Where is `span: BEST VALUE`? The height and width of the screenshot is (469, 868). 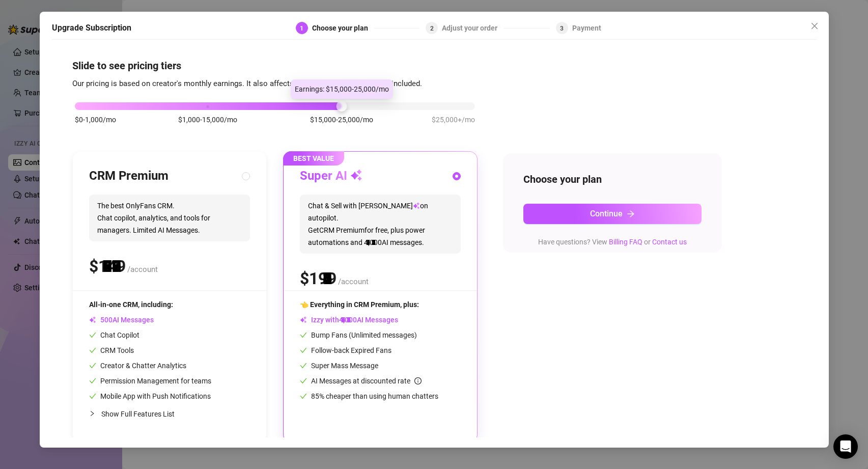 span: BEST VALUE is located at coordinates (314, 158).